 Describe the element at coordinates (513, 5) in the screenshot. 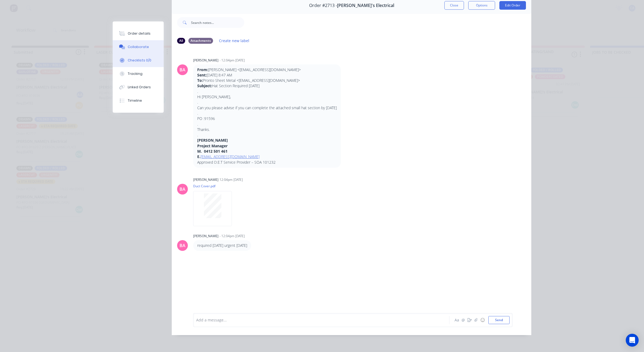

I see `button: Edit Order` at that location.